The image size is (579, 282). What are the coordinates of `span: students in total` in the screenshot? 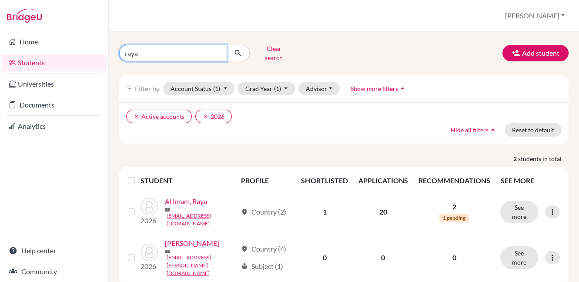 It's located at (543, 158).